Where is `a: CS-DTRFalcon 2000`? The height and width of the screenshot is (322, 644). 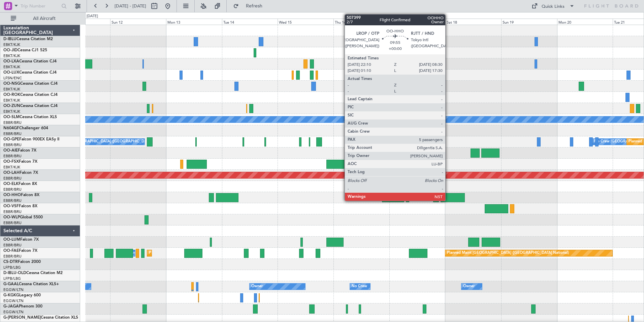 a: CS-DTRFalcon 2000 is located at coordinates (22, 262).